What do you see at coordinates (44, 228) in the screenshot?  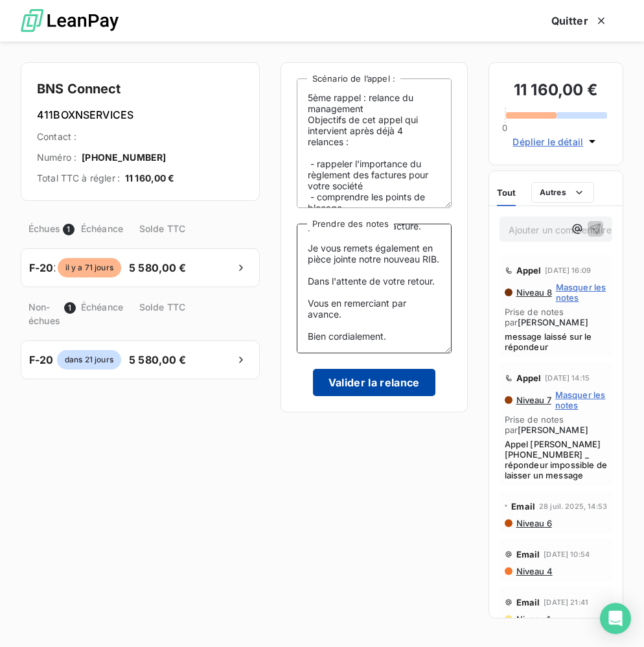 I see `span: Échues` at bounding box center [44, 228].